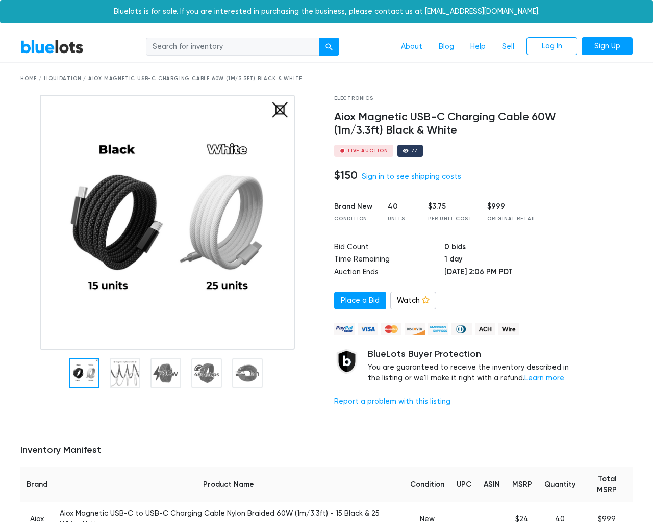 This screenshot has height=522, width=653. I want to click on a: Learn more, so click(544, 378).